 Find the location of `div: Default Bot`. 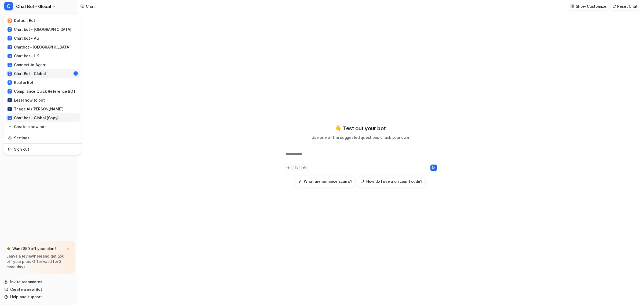

div: Default Bot is located at coordinates (21, 20).